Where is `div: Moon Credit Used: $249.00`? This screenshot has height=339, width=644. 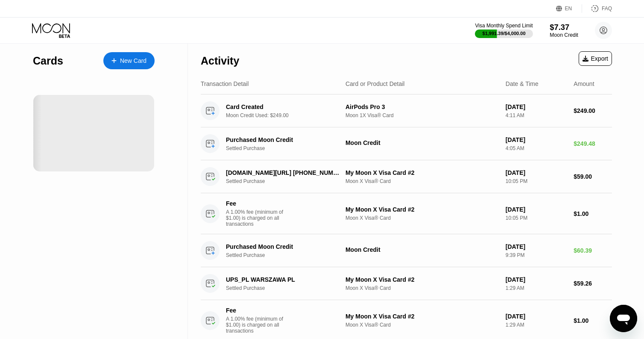 div: Moon Credit Used: $249.00 is located at coordinates (288, 115).